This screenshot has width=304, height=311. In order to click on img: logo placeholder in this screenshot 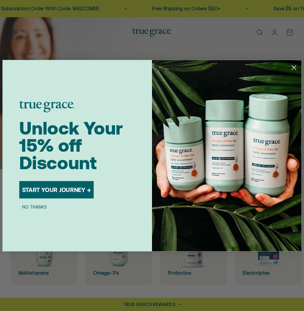, I will do `click(47, 107)`.